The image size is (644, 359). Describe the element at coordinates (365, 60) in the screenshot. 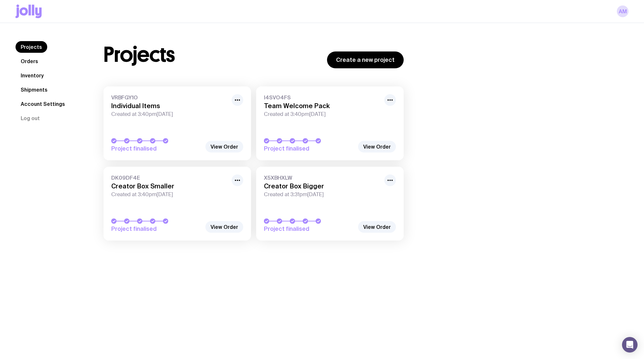

I see `a: Create a new project` at that location.